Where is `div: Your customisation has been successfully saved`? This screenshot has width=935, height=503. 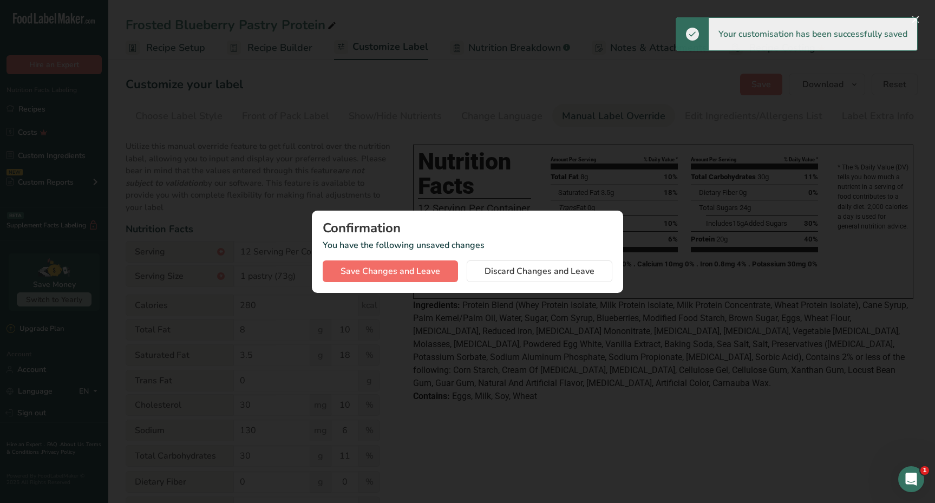 div: Your customisation has been successfully saved is located at coordinates (812, 34).